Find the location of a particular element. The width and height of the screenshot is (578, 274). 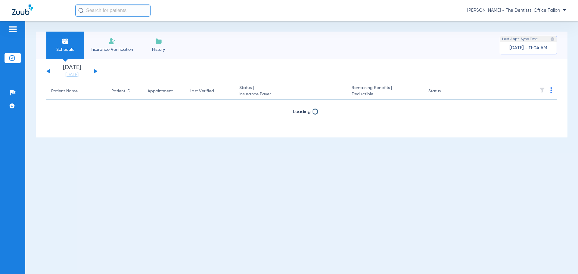

th: Remaining Benefits | is located at coordinates (385, 92).